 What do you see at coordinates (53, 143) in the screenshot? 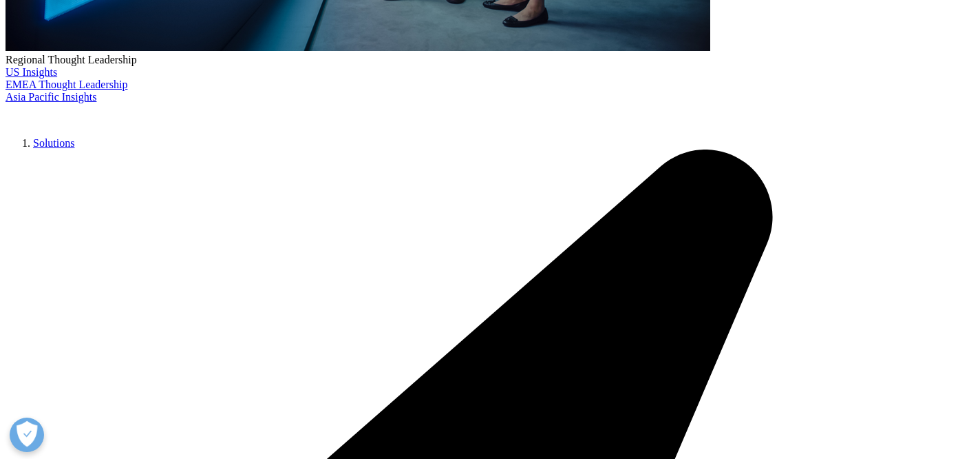
I see `a: Solutions` at bounding box center [53, 143].